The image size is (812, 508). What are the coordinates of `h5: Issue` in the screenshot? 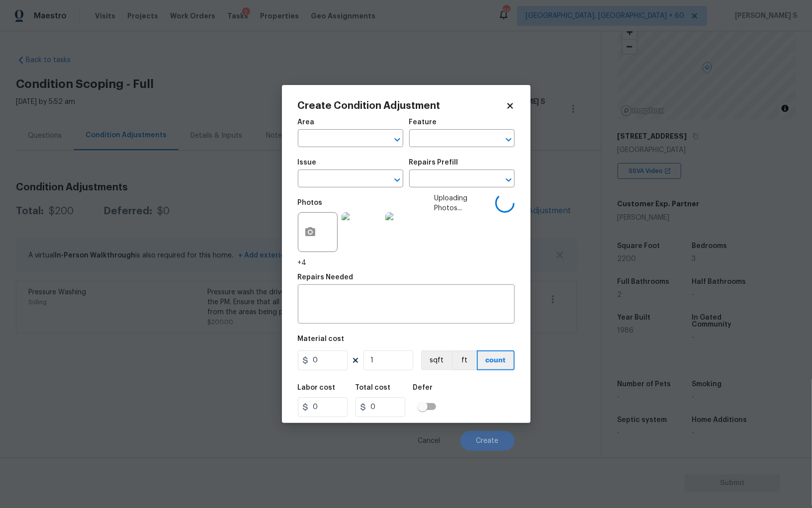 It's located at (307, 163).